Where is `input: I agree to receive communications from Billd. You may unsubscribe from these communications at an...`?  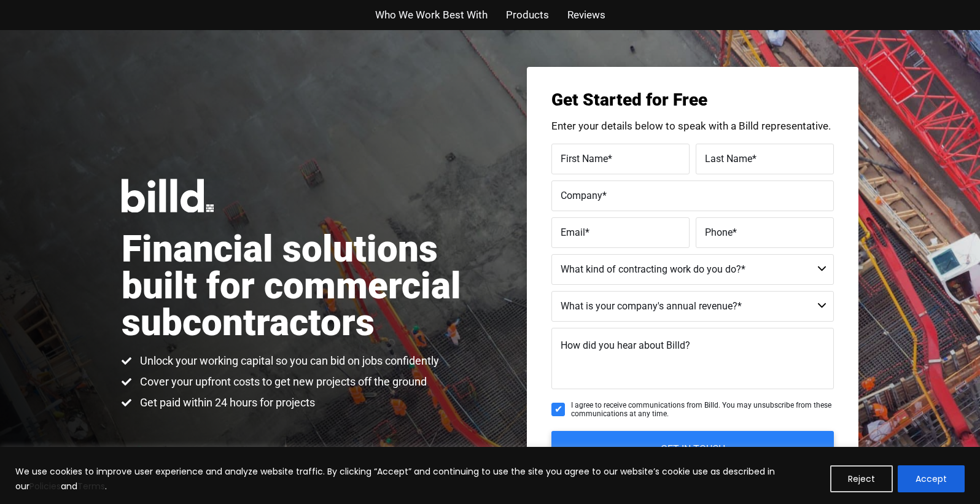 input: I agree to receive communications from Billd. You may unsubscribe from these communications at an... is located at coordinates (558, 409).